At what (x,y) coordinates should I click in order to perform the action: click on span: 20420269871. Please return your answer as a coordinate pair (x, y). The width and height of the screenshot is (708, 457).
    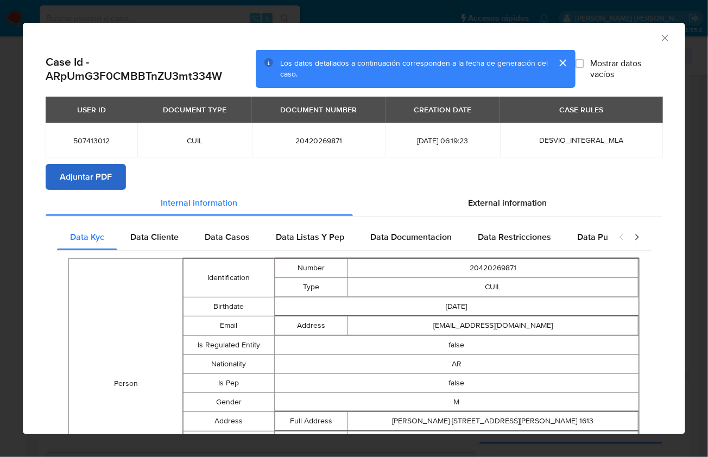
    Looking at the image, I should click on (319, 141).